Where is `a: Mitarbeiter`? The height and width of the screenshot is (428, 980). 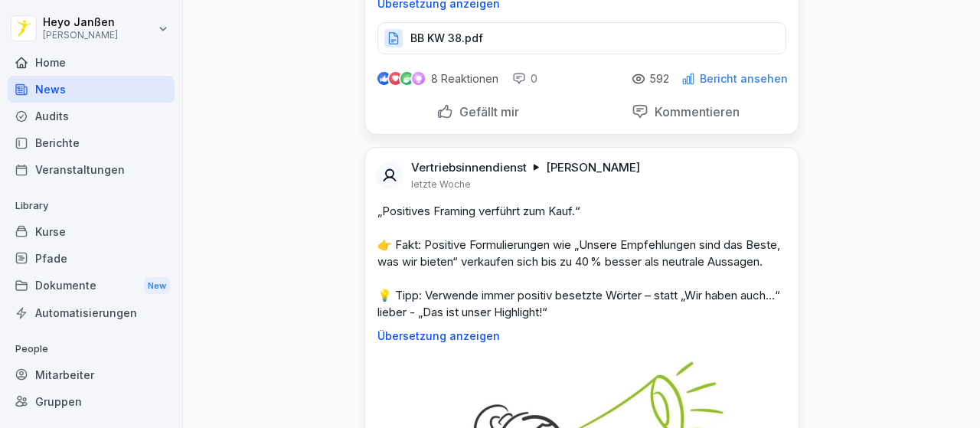
a: Mitarbeiter is located at coordinates (91, 374).